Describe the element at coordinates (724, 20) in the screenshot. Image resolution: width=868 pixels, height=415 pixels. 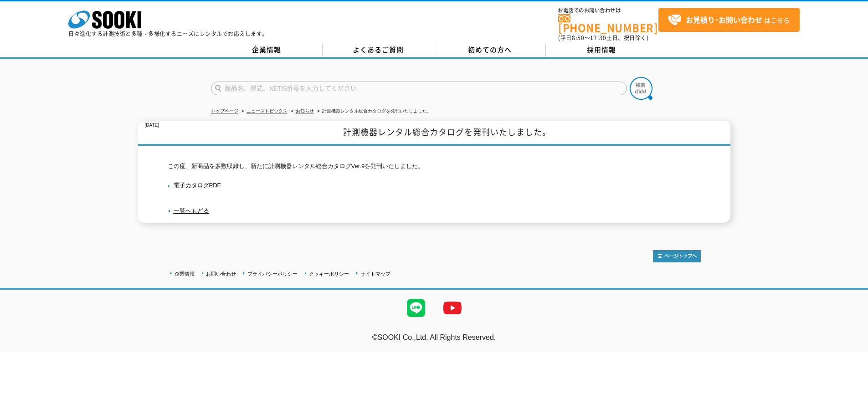
I see `strong: お見積り･お問い合わせ` at that location.